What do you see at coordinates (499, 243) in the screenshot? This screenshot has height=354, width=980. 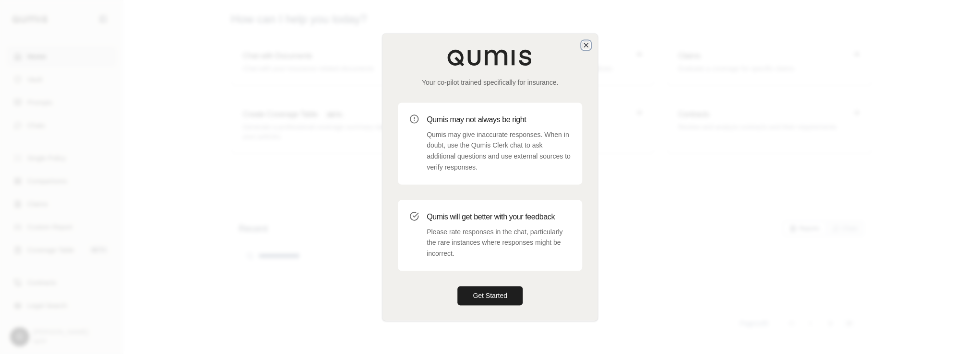 I see `p: Please rate responses in the chat, particularly the rare instances where responses might be incor...` at bounding box center [499, 243].